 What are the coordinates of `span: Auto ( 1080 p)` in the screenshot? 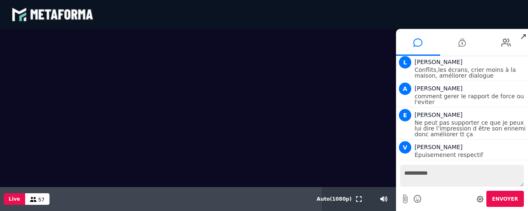 It's located at (334, 199).